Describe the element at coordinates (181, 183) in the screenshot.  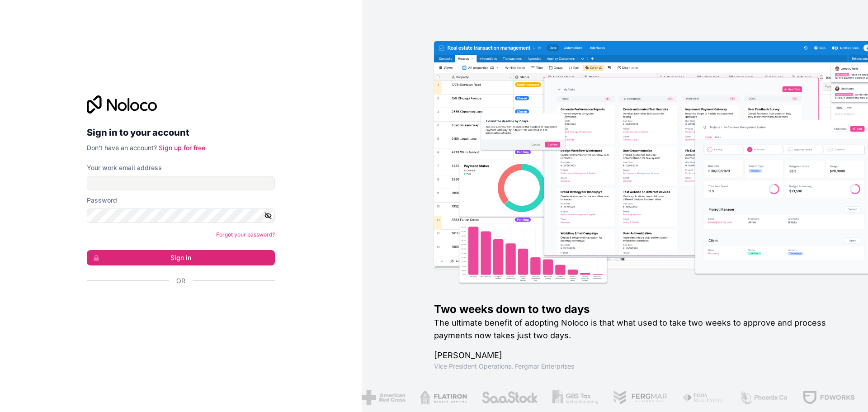
I see `input: Email address` at that location.